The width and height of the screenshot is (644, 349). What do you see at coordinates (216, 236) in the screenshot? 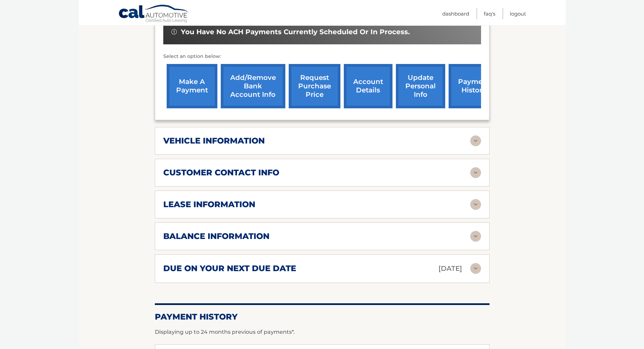
I see `h2: balance information` at bounding box center [216, 236].